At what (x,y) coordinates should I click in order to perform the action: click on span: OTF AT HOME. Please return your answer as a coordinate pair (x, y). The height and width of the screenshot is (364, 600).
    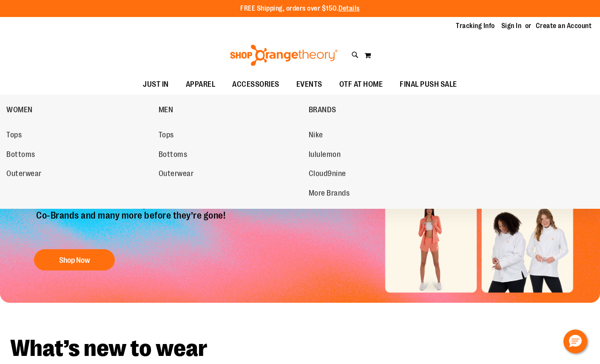
    Looking at the image, I should click on (361, 84).